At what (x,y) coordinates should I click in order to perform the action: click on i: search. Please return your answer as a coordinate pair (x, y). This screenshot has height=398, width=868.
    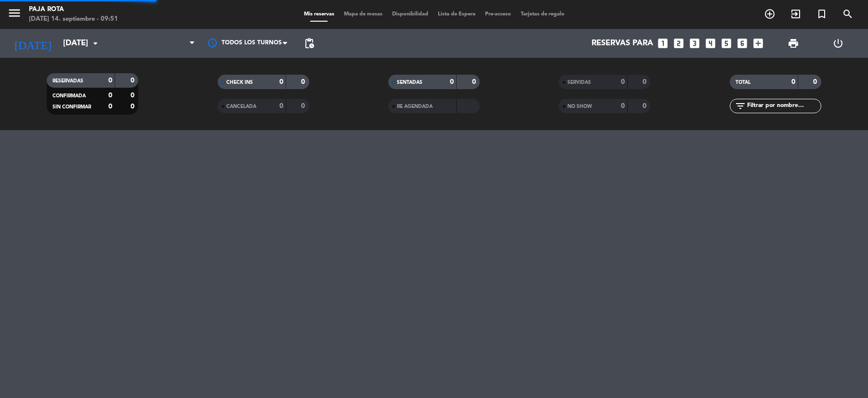
    Looking at the image, I should click on (848, 14).